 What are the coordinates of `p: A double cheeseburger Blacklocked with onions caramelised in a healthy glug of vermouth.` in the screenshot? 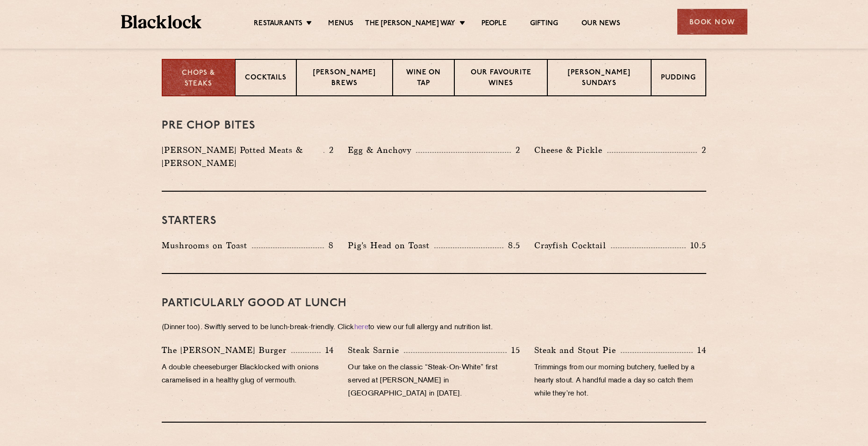 It's located at (248, 375).